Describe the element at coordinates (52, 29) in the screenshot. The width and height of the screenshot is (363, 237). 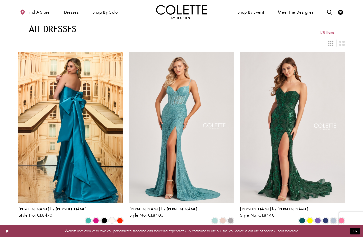
I see `h1: All Dresses` at that location.